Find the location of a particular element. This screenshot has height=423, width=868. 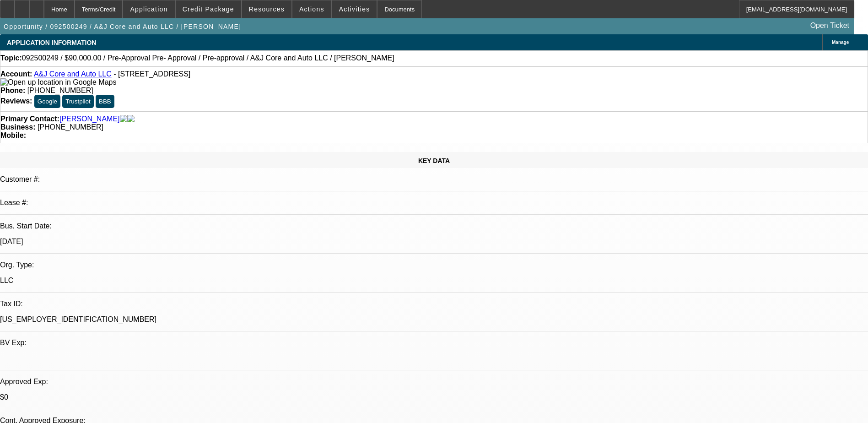

button: Activities is located at coordinates (354, 9).